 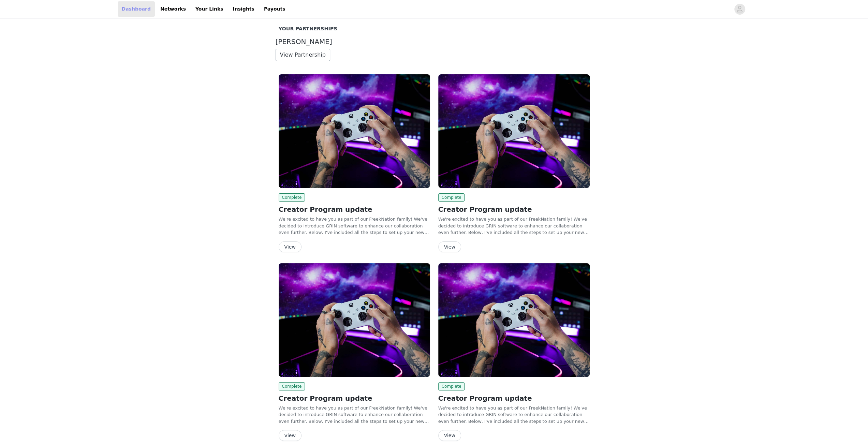 I want to click on button: View Partnership, so click(x=303, y=55).